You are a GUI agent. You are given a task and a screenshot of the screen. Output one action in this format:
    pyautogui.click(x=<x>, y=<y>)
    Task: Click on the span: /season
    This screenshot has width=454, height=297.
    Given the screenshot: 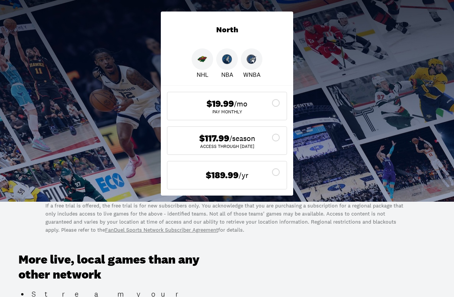 What is the action you would take?
    pyautogui.click(x=242, y=139)
    